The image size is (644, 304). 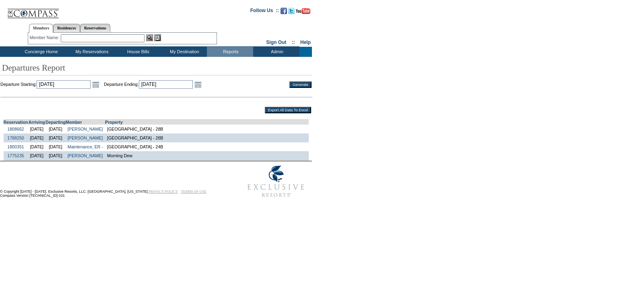 I want to click on a: Residences, so click(x=66, y=28).